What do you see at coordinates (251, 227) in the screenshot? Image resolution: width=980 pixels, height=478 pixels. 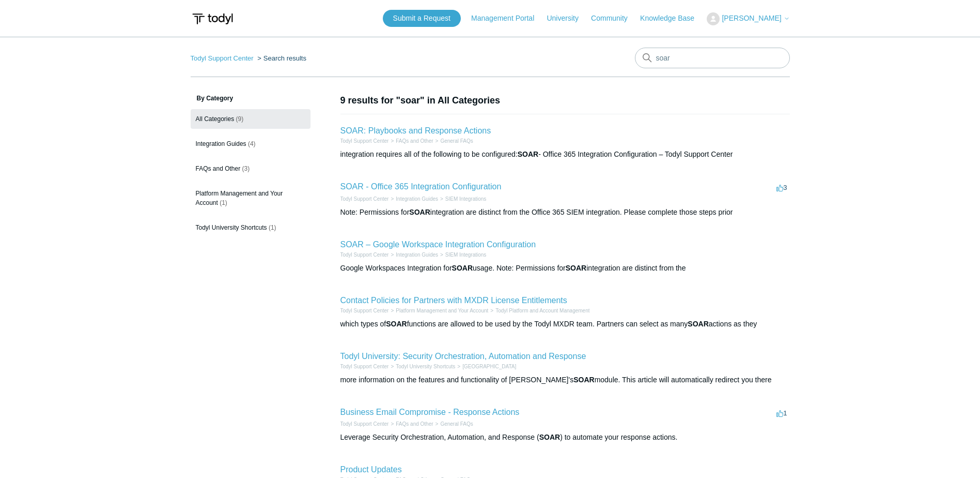 I see `a: Todyl University Shortcuts (1)` at bounding box center [251, 227].